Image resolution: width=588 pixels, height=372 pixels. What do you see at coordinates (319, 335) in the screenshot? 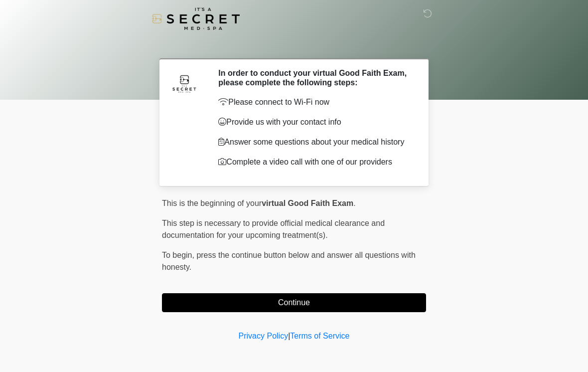
I see `a: Terms of Service` at bounding box center [319, 335].